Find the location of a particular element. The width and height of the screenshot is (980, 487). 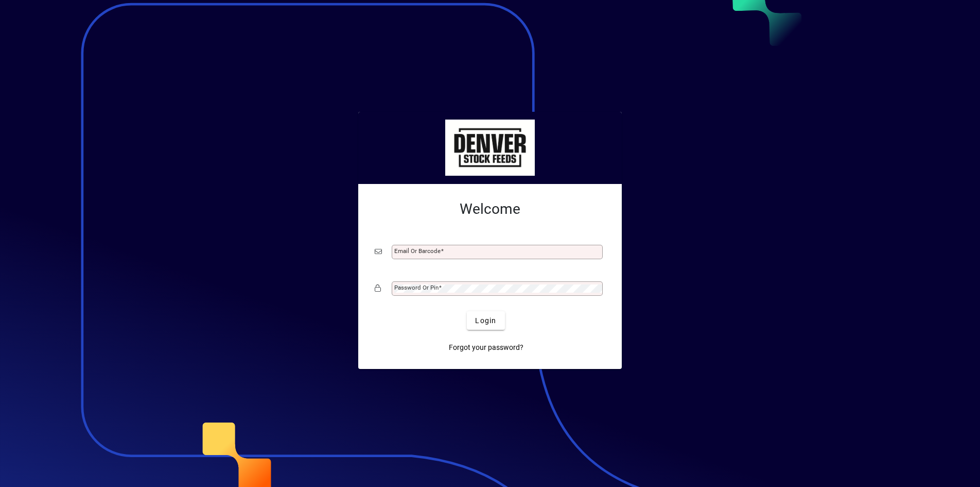

mat-label: Email or Barcode is located at coordinates (417, 250).